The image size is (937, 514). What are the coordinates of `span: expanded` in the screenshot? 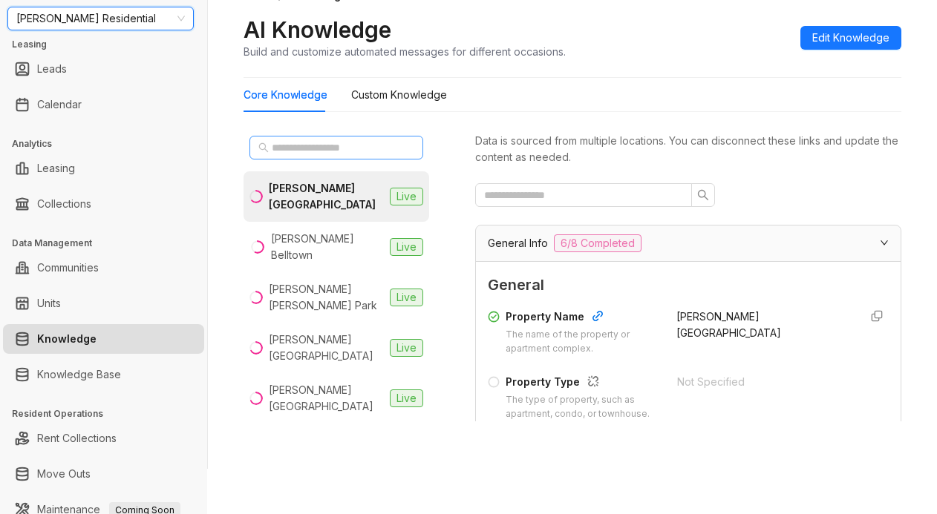 It's located at (884, 243).